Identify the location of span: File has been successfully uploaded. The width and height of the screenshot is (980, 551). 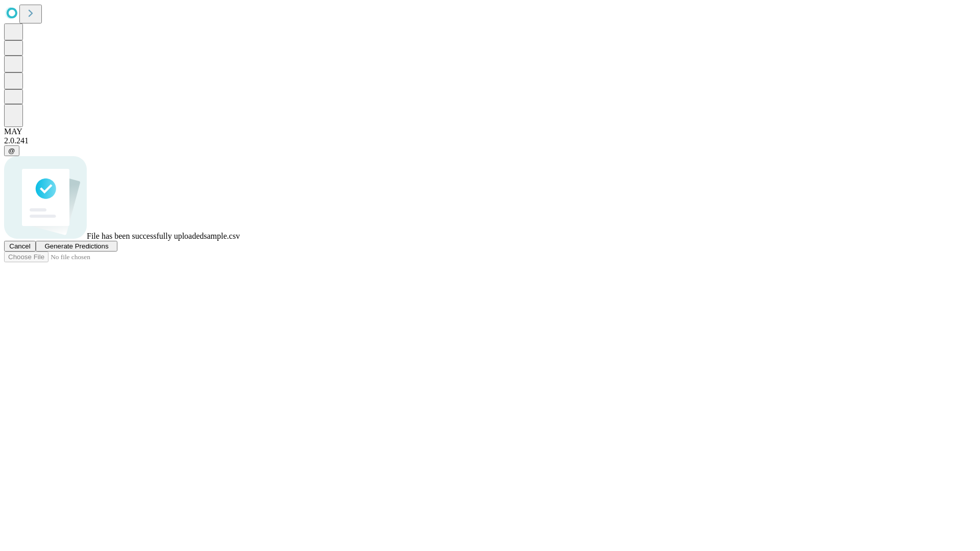
(145, 235).